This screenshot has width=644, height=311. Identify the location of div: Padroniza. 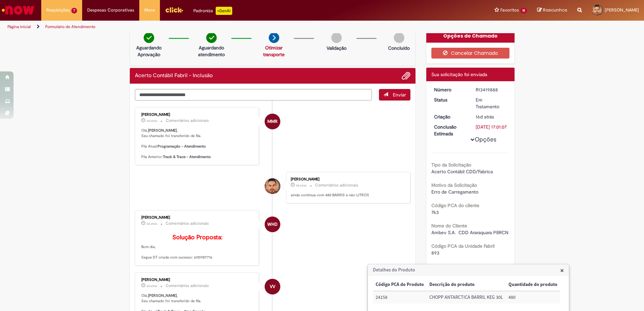
(213, 11).